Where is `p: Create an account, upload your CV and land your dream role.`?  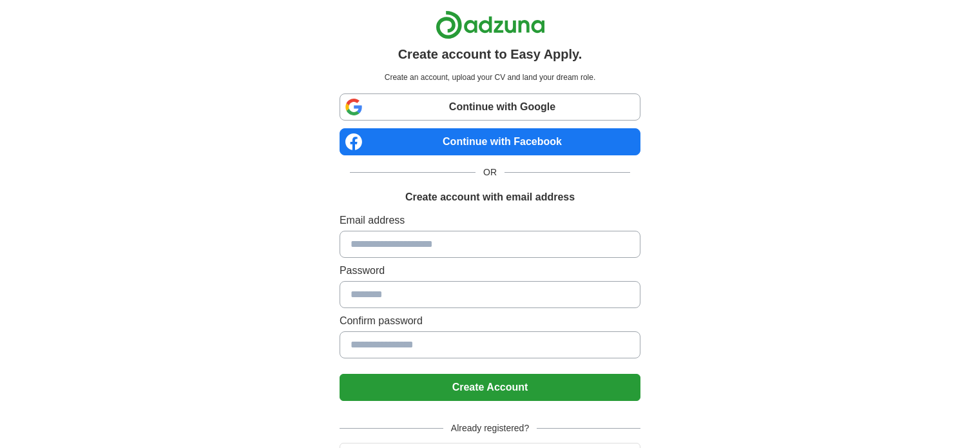
p: Create an account, upload your CV and land your dream role. is located at coordinates (490, 77).